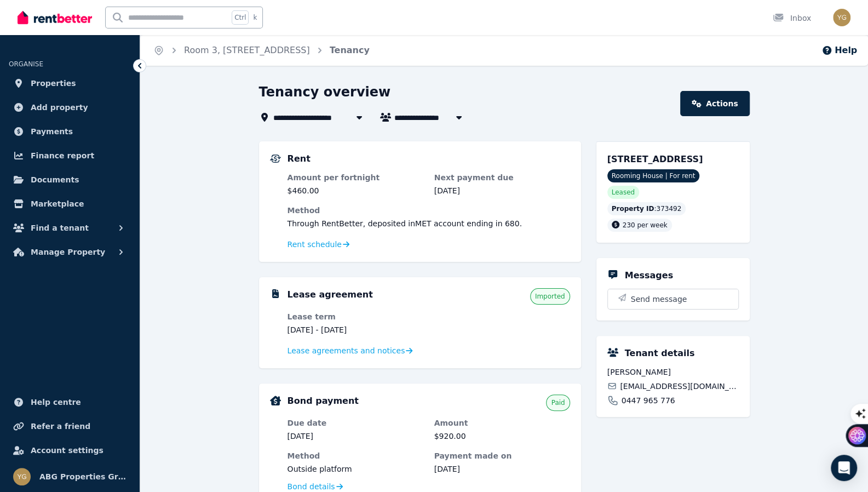 This screenshot has height=492, width=868. I want to click on span: ABG Properties Group Pty Ltd, so click(83, 477).